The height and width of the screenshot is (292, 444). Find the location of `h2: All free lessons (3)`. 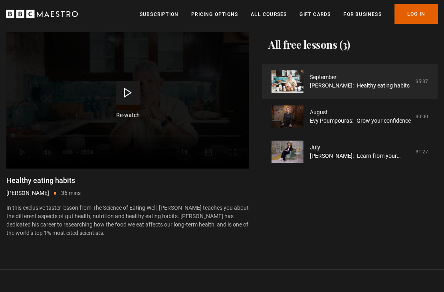

h2: All free lessons (3) is located at coordinates (350, 45).